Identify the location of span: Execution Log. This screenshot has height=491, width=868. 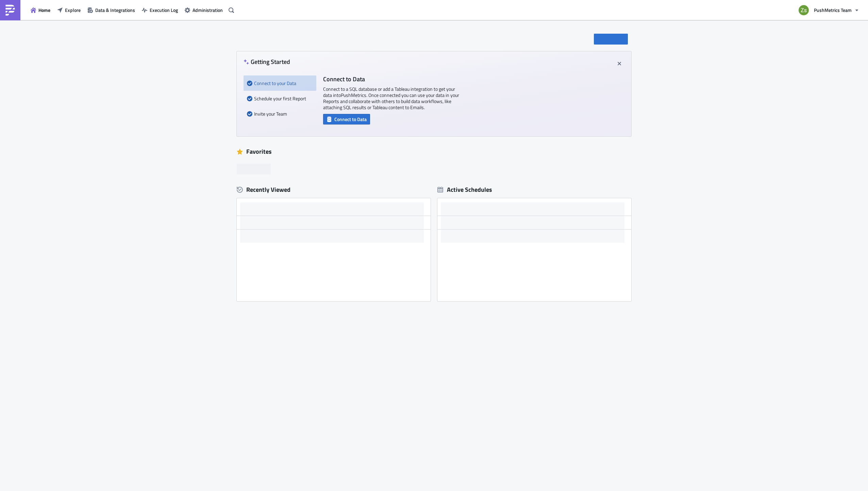
(163, 10).